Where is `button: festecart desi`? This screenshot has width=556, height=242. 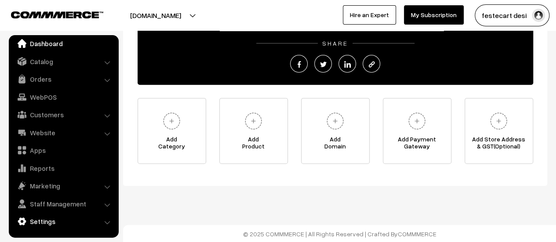
button: festecart desi is located at coordinates (512, 15).